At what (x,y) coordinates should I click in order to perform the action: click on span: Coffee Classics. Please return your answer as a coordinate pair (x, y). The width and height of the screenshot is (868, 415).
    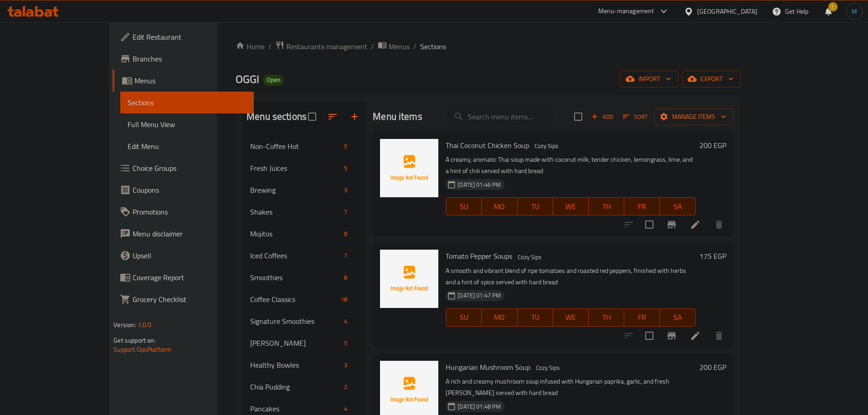
    Looking at the image, I should click on (293, 299).